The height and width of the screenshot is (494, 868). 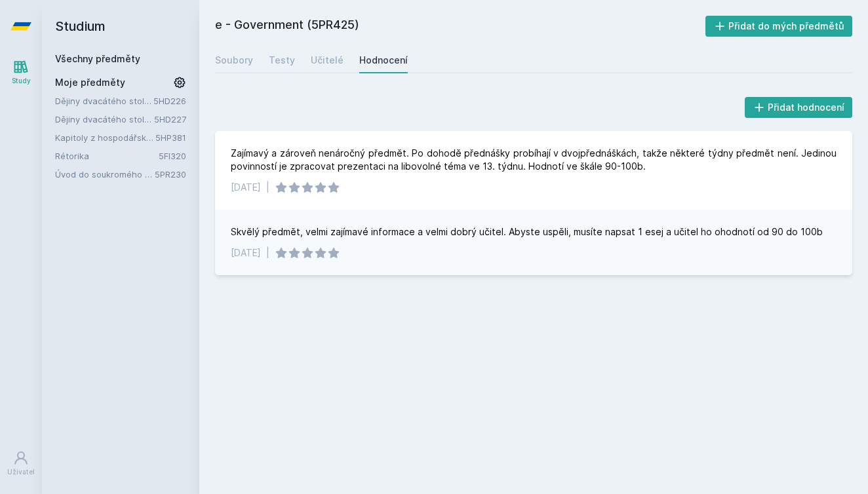 What do you see at coordinates (460, 26) in the screenshot?
I see `h2: e - Government (5PR425)` at bounding box center [460, 26].